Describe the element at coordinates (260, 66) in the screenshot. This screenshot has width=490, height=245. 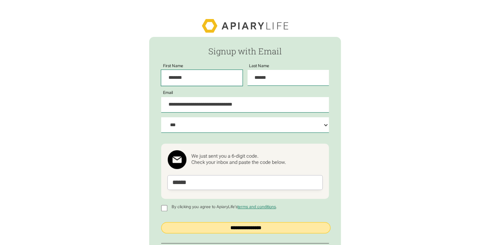
I see `label: Last Name` at that location.